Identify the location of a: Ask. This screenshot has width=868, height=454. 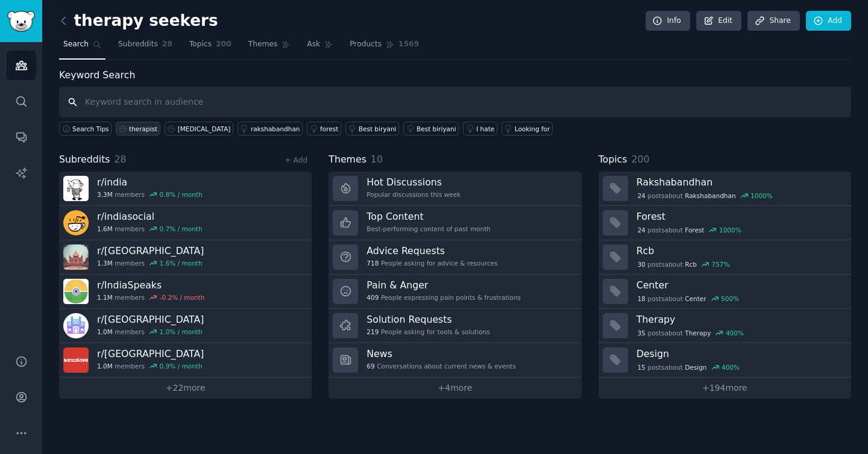
(319, 47).